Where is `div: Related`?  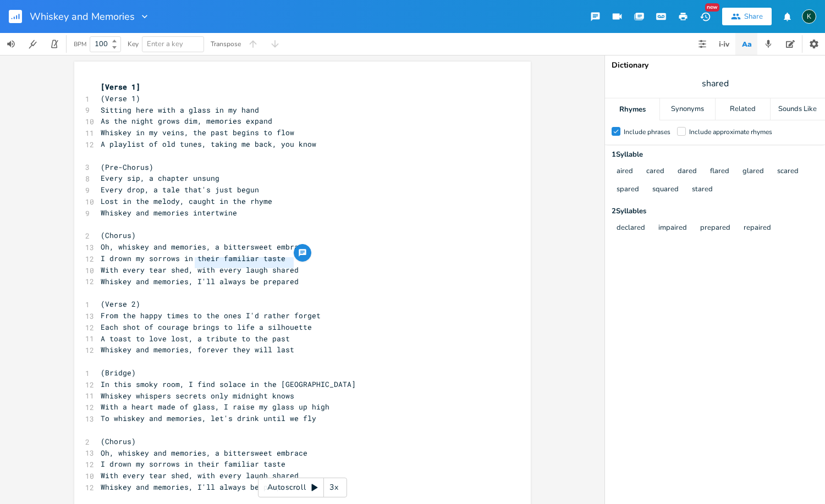 div: Related is located at coordinates (742, 109).